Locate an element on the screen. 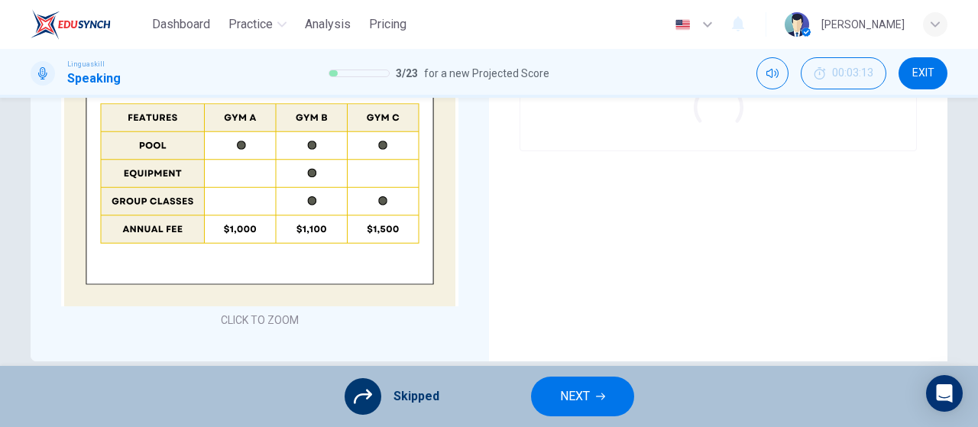  span: EXIT is located at coordinates (923, 73).